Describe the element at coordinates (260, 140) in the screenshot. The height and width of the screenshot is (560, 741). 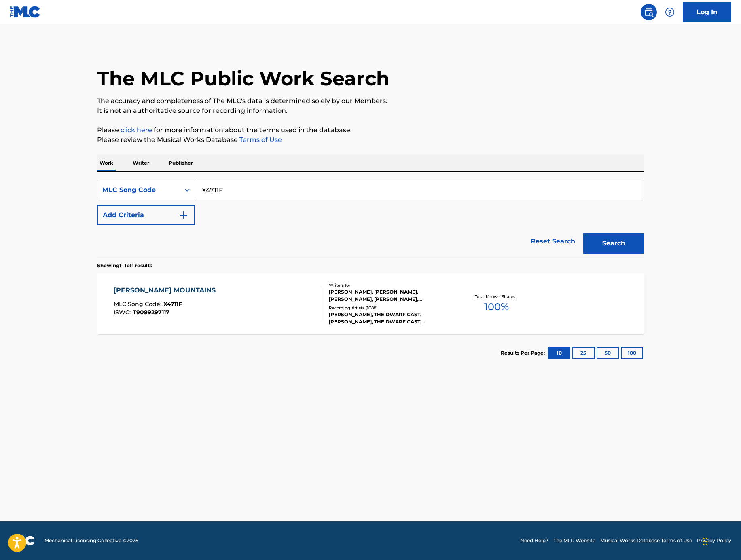
I see `a: Terms of Use` at that location.